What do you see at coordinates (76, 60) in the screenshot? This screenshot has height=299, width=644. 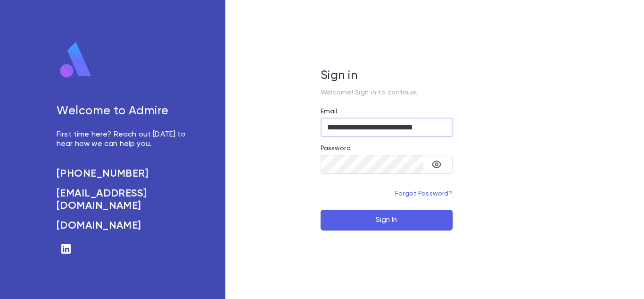 I see `img: logo` at bounding box center [76, 60].